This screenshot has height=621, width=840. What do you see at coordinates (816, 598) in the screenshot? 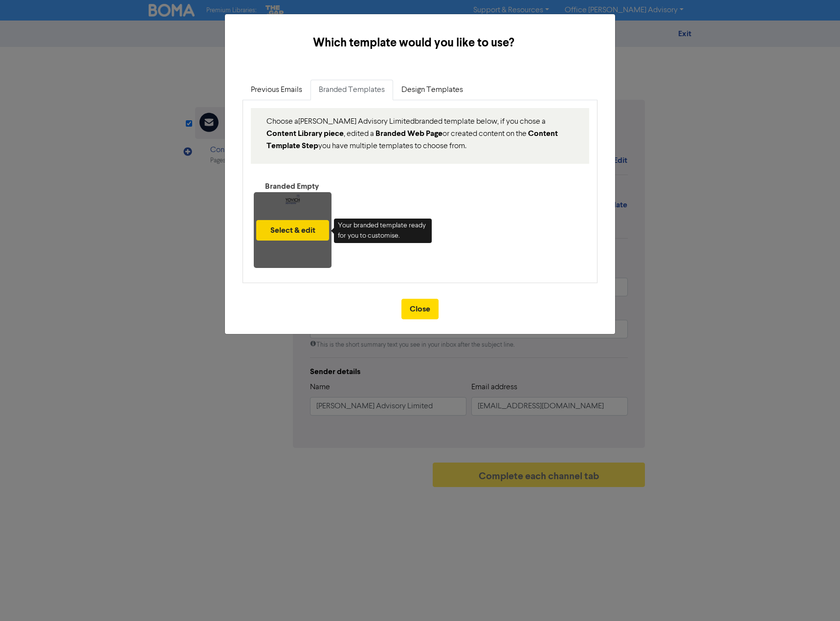
I see `div: Chat Widget` at bounding box center [816, 598].